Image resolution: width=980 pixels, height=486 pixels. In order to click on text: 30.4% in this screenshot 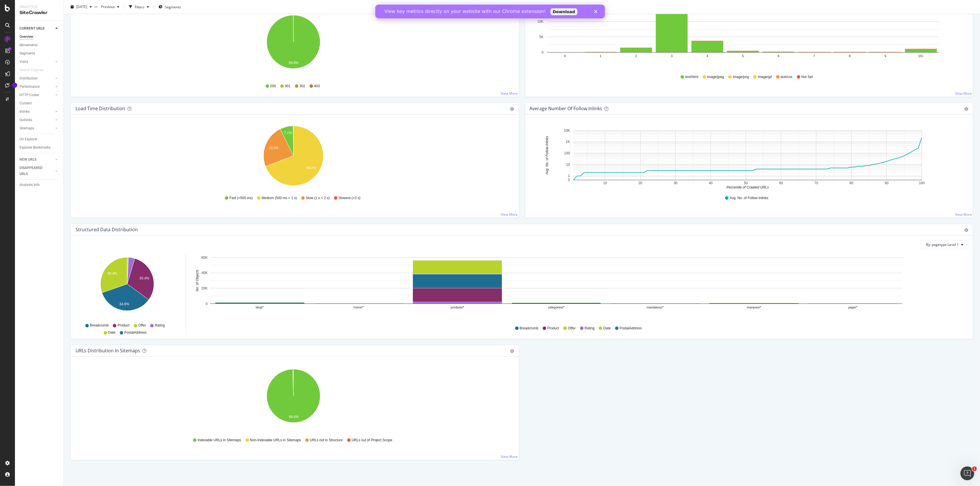, I will do `click(113, 273)`.